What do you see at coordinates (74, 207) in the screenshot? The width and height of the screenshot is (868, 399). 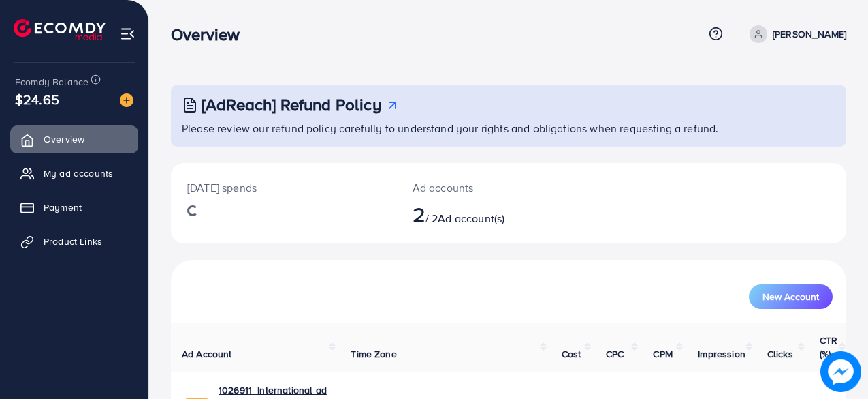 I see `a: Payment` at bounding box center [74, 207].